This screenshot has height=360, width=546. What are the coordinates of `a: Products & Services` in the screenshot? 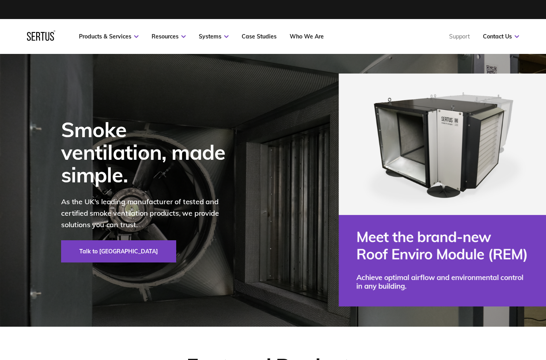 It's located at (109, 37).